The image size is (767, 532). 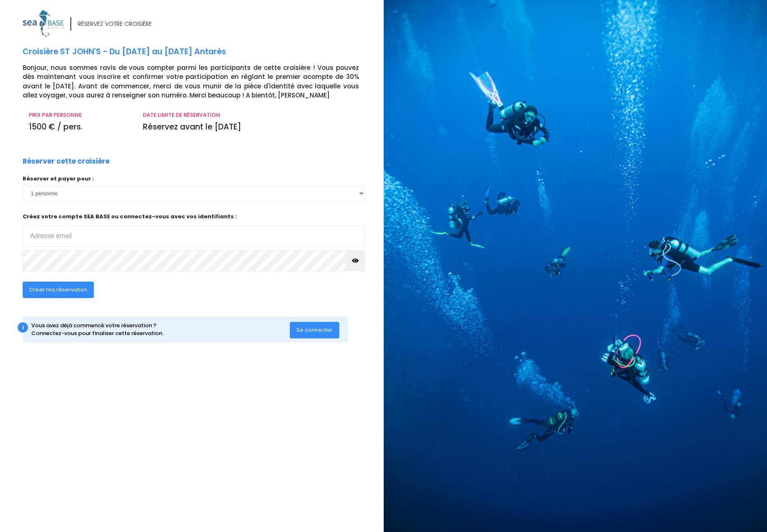 I want to click on p: 1500 € / pers., so click(x=79, y=127).